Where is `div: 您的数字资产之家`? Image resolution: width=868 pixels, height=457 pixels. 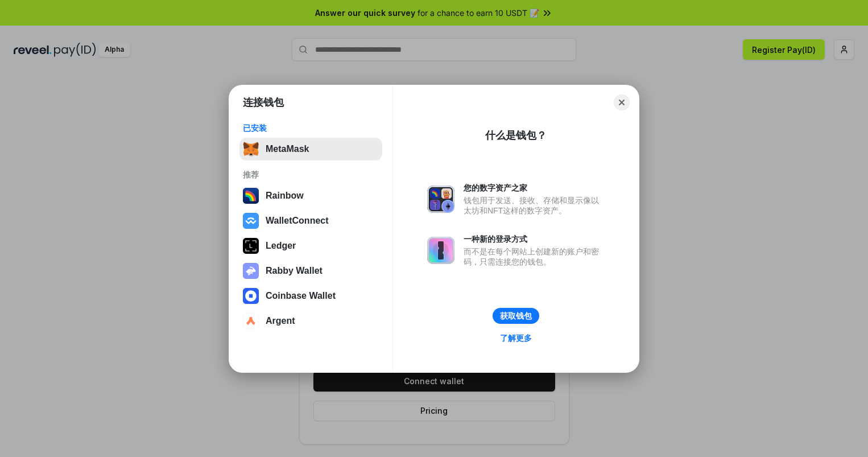
div: 您的数字资产之家 is located at coordinates (534, 188).